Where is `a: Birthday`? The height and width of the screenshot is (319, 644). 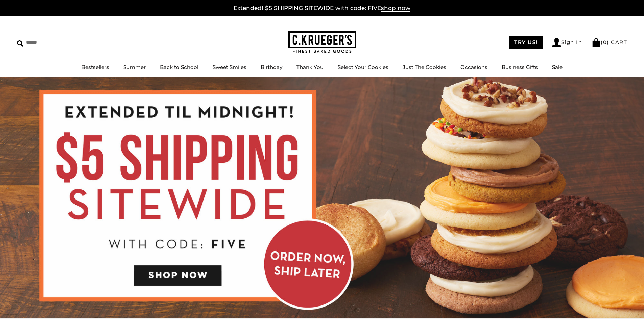 a: Birthday is located at coordinates (271, 67).